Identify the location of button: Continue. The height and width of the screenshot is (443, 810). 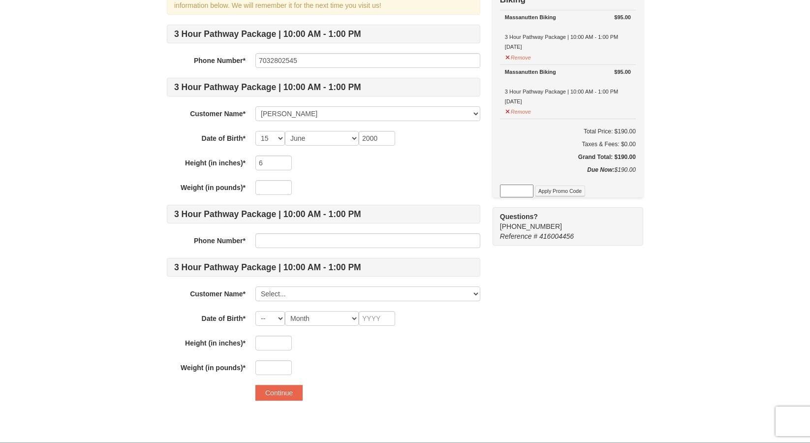
(279, 393).